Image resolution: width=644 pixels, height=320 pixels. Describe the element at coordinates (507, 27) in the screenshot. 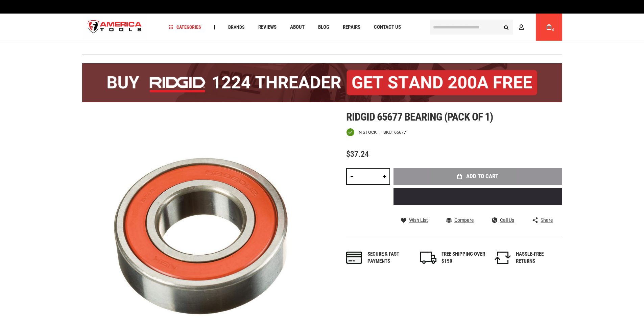

I see `button: Search` at that location.